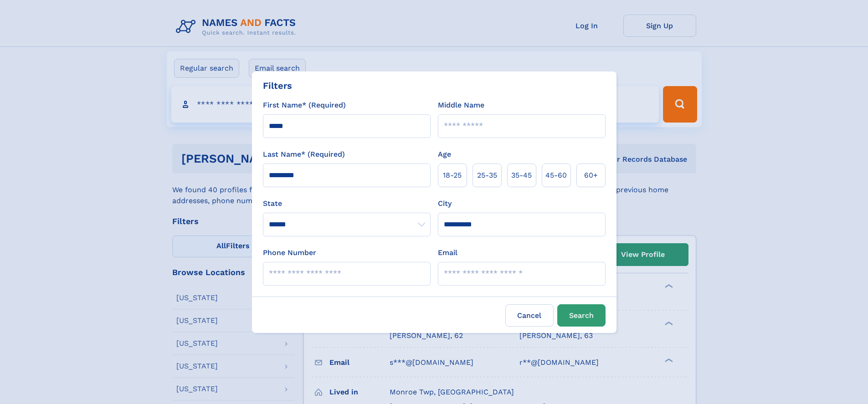 This screenshot has width=868, height=404. I want to click on span: 60+, so click(591, 175).